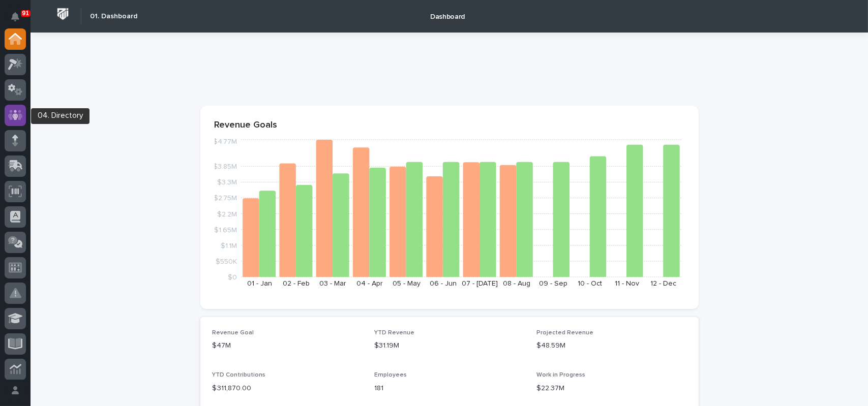 The height and width of the screenshot is (406, 868). What do you see at coordinates (296, 284) in the screenshot?
I see `text: 02 - Feb` at bounding box center [296, 284].